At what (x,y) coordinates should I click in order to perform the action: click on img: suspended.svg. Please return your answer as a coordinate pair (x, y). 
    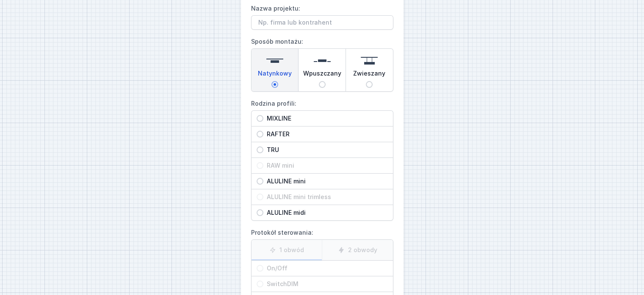
    Looking at the image, I should click on (369, 61).